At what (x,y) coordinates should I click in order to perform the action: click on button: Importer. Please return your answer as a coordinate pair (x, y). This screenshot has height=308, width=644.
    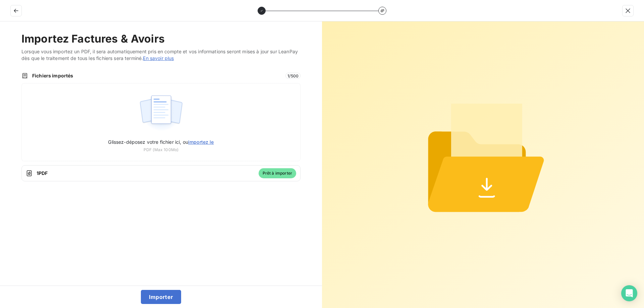
    Looking at the image, I should click on (161, 297).